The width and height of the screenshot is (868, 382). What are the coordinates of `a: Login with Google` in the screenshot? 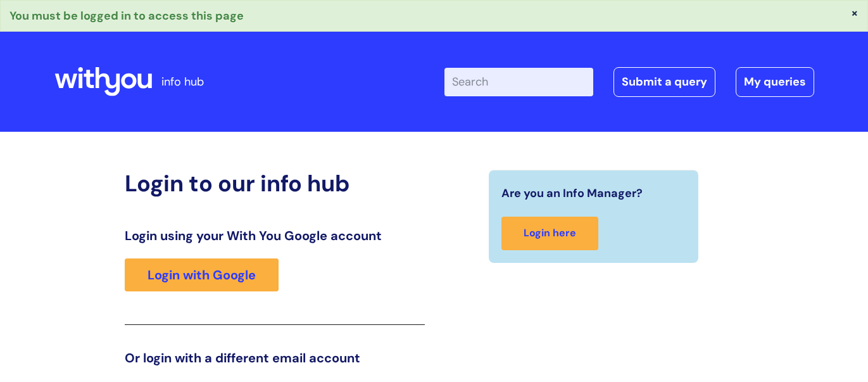 It's located at (201, 275).